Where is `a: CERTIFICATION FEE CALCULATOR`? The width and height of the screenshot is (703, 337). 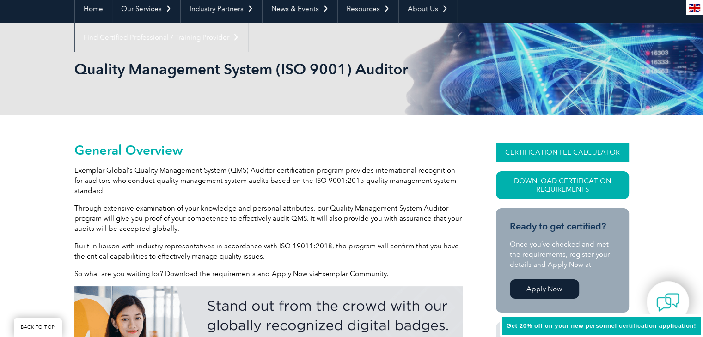
a: CERTIFICATION FEE CALCULATOR is located at coordinates (562, 152).